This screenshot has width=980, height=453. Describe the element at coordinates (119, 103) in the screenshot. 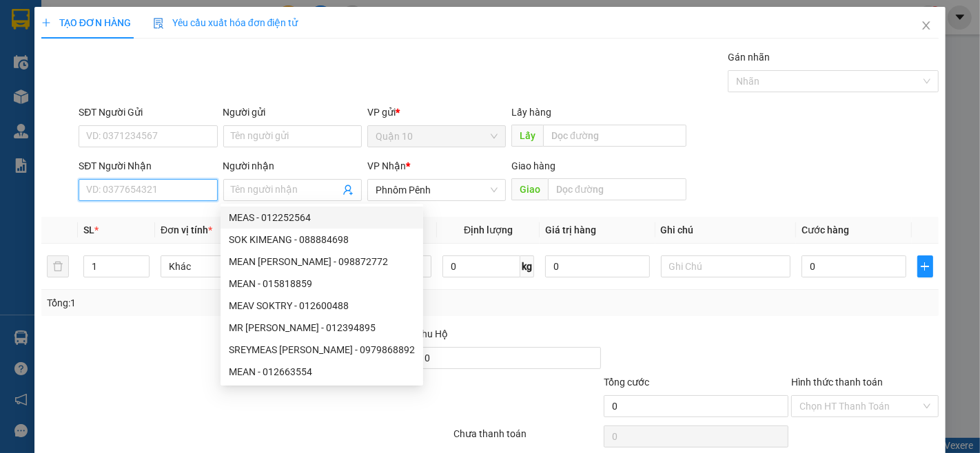

I see `div: VP Quận 10` at that location.